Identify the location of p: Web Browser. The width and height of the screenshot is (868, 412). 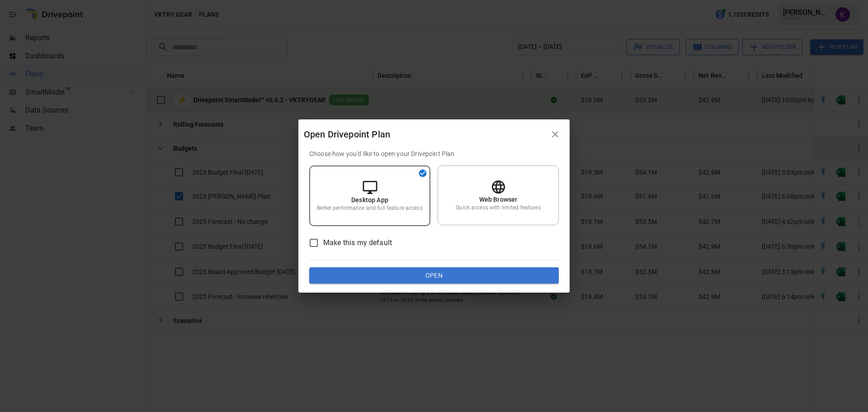
(498, 200).